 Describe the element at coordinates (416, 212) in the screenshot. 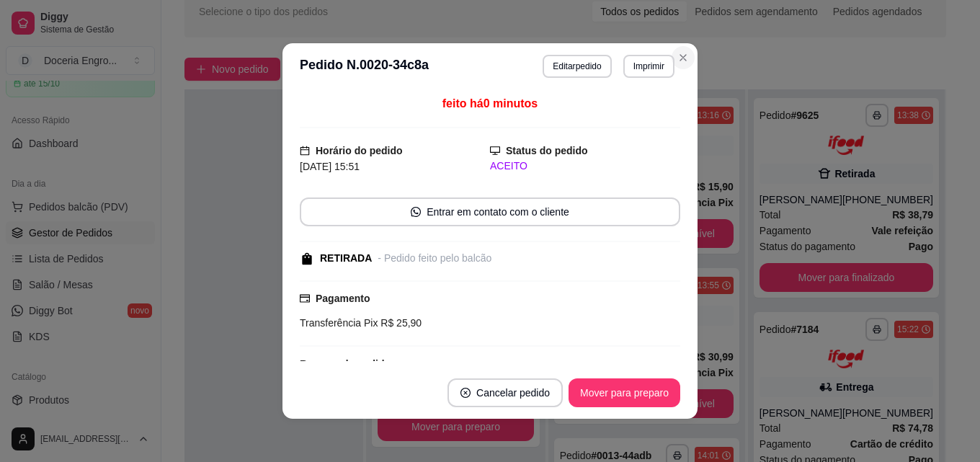

I see `span: whats-app` at that location.